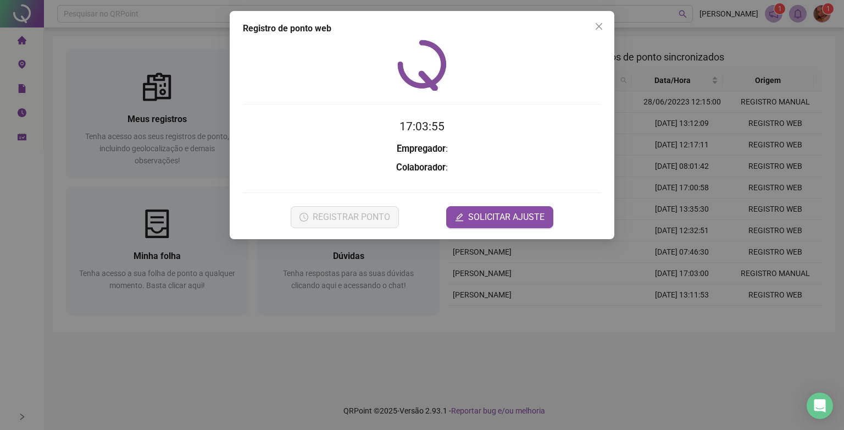 The image size is (844, 430). Describe the element at coordinates (344, 217) in the screenshot. I see `button: REGISTRAR PONTO` at that location.